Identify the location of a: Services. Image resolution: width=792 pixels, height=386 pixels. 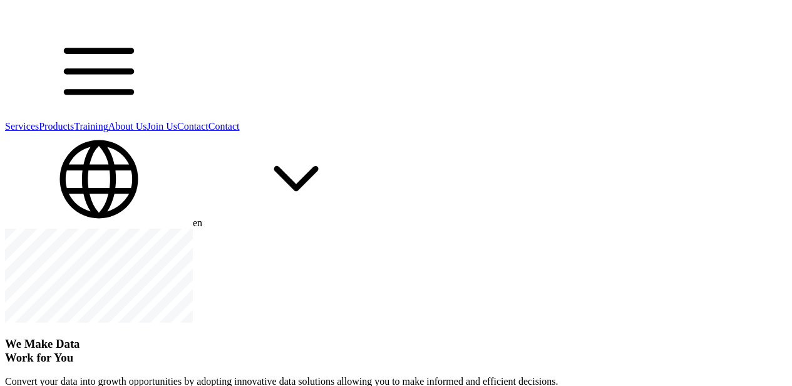
(22, 126).